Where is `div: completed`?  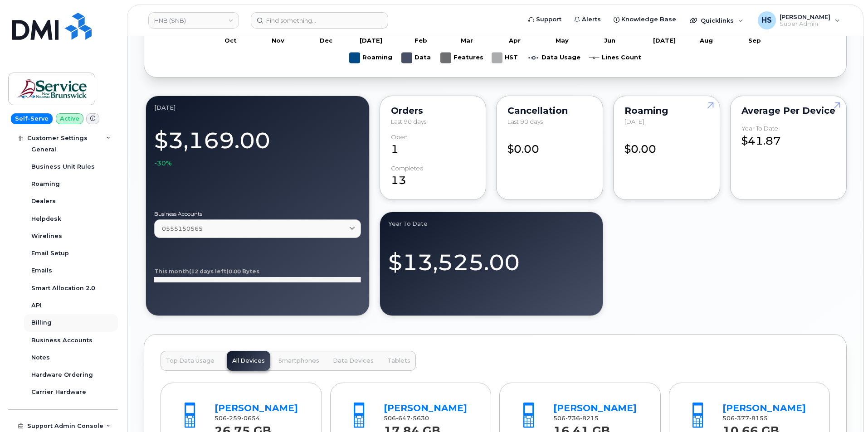
div: completed is located at coordinates (407, 168).